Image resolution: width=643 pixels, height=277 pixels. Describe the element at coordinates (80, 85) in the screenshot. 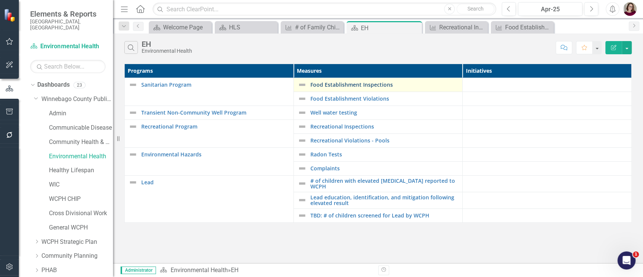

I see `div: 23` at that location.